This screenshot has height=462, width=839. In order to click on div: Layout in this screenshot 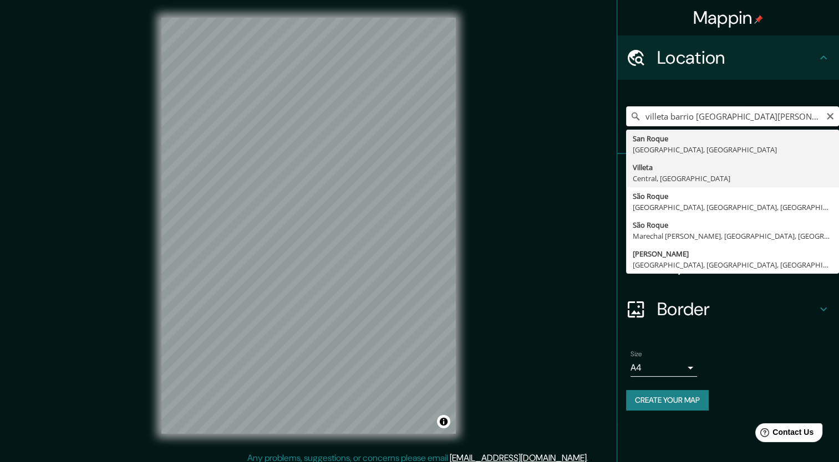, I will do `click(728, 265)`.